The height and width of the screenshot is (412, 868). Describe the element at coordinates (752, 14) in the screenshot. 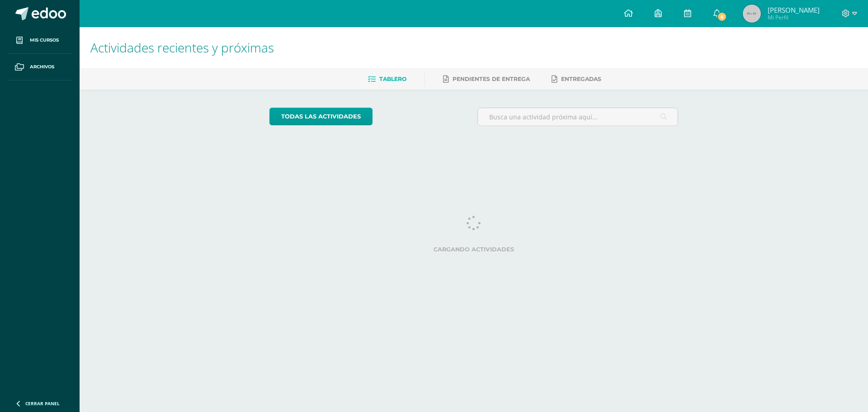

I see `img: 45x45` at that location.